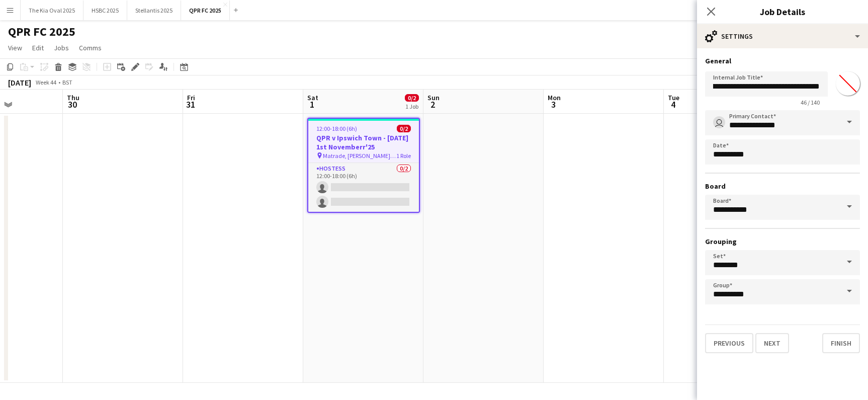  What do you see at coordinates (673, 104) in the screenshot?
I see `span: 4` at bounding box center [673, 104].